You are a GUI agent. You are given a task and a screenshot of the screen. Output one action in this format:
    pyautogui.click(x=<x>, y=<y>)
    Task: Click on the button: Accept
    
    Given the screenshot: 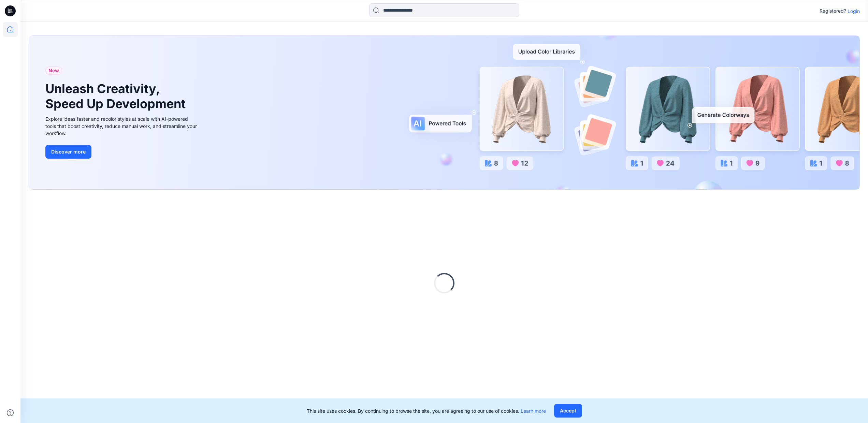 What is the action you would take?
    pyautogui.click(x=568, y=410)
    